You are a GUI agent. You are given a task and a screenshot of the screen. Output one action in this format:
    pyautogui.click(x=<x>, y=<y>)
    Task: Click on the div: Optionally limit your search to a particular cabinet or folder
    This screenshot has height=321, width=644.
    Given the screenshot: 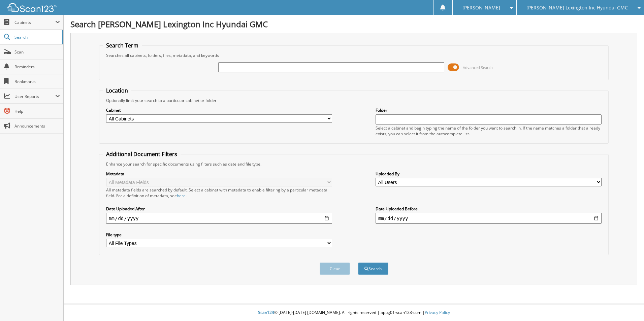 What is the action you would take?
    pyautogui.click(x=354, y=100)
    